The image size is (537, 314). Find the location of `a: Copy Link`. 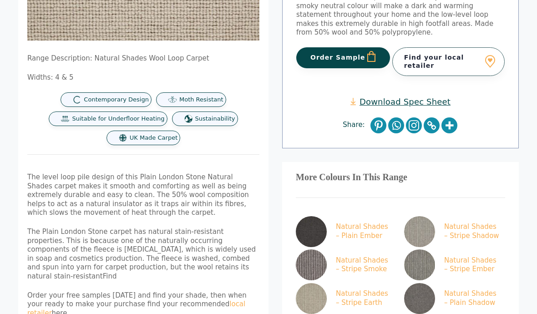

a: Copy Link is located at coordinates (432, 126).